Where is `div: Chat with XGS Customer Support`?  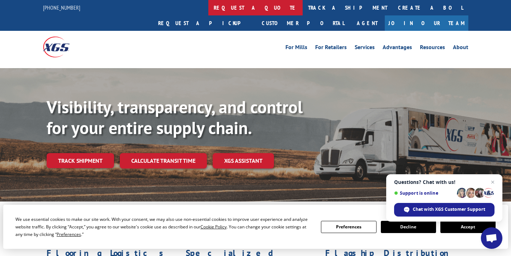 div: Chat with XGS Customer Support is located at coordinates (445, 210).